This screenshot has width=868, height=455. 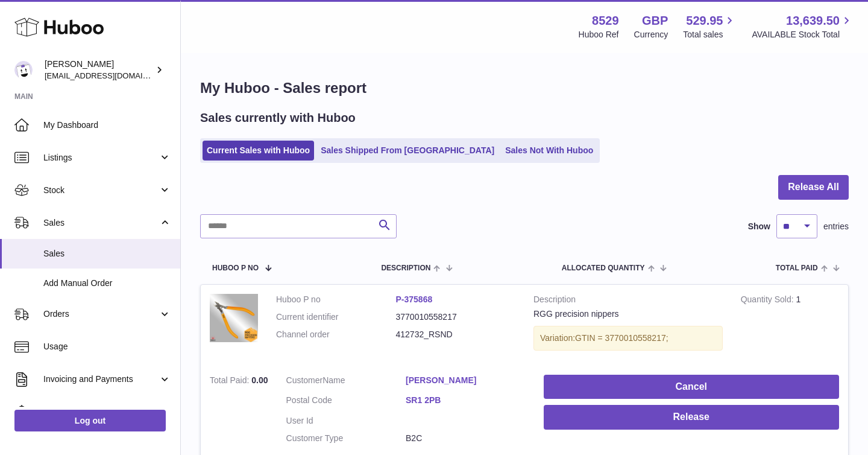 I want to click on dt: Postal Code, so click(x=346, y=402).